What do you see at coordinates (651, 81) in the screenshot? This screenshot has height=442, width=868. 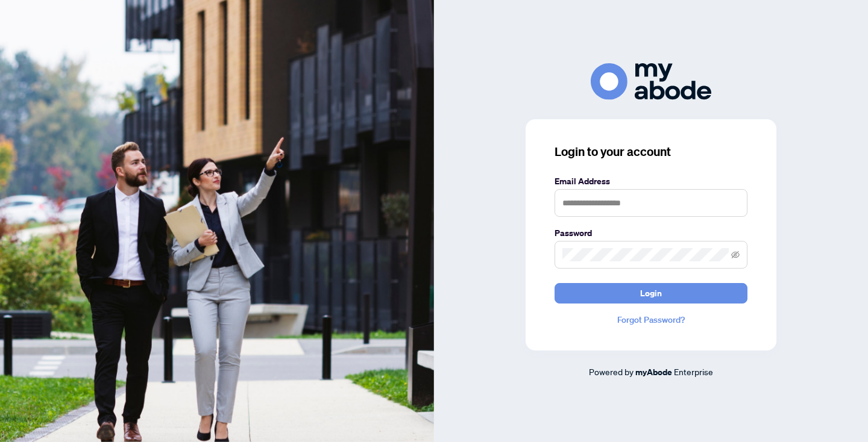 I see `img: ma-logo` at bounding box center [651, 81].